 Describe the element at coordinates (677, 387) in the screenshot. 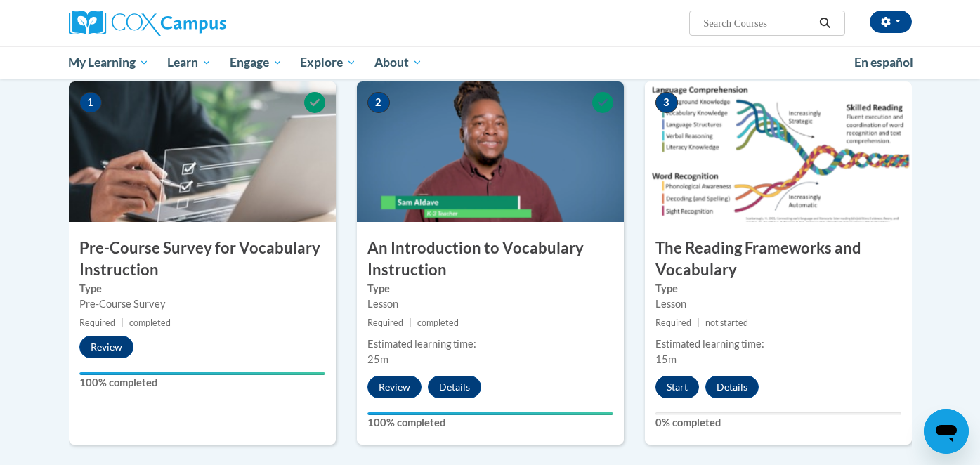

I see `button: Start` at that location.